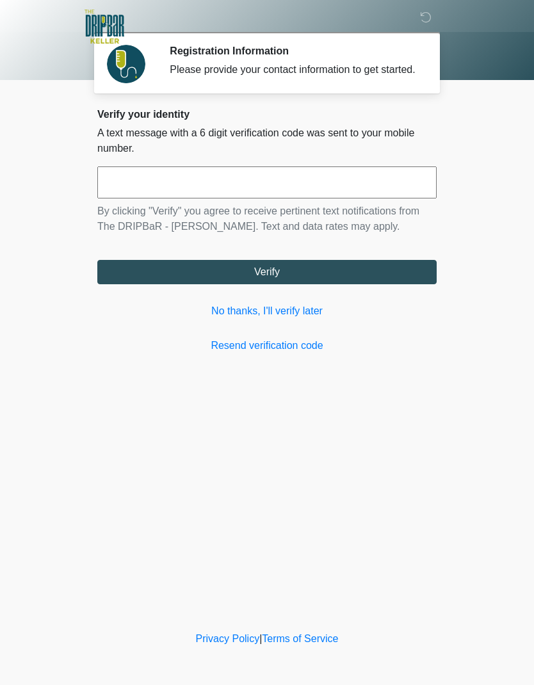  Describe the element at coordinates (267, 272) in the screenshot. I see `button: Verify` at that location.